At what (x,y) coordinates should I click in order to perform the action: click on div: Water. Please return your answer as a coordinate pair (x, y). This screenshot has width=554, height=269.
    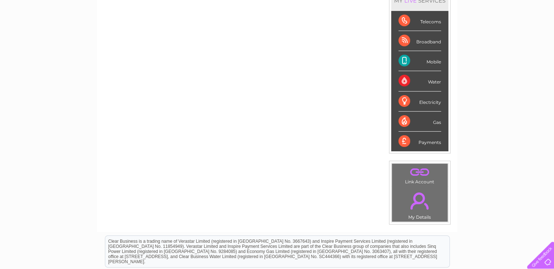
    Looking at the image, I should click on (419, 81).